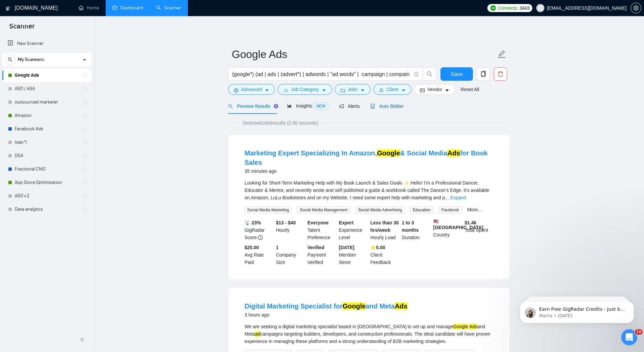 The image size is (644, 352). I want to click on button: copy, so click(483, 74).